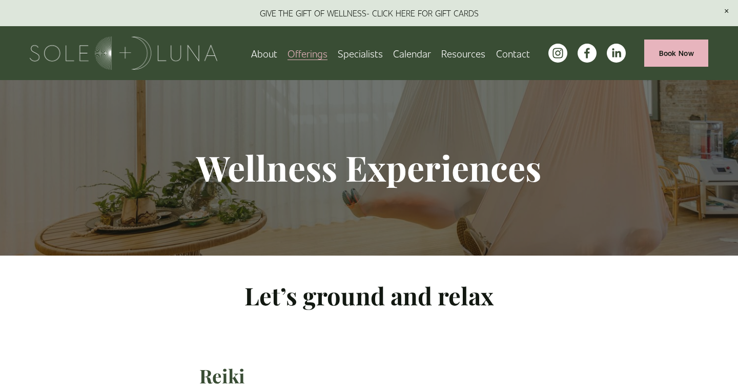 Image resolution: width=738 pixels, height=387 pixels. I want to click on a: Specialists, so click(361, 53).